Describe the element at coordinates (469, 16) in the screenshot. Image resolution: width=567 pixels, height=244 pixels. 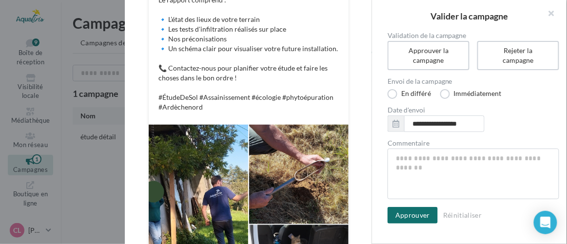
I see `h2: Valider la campagne` at that location.